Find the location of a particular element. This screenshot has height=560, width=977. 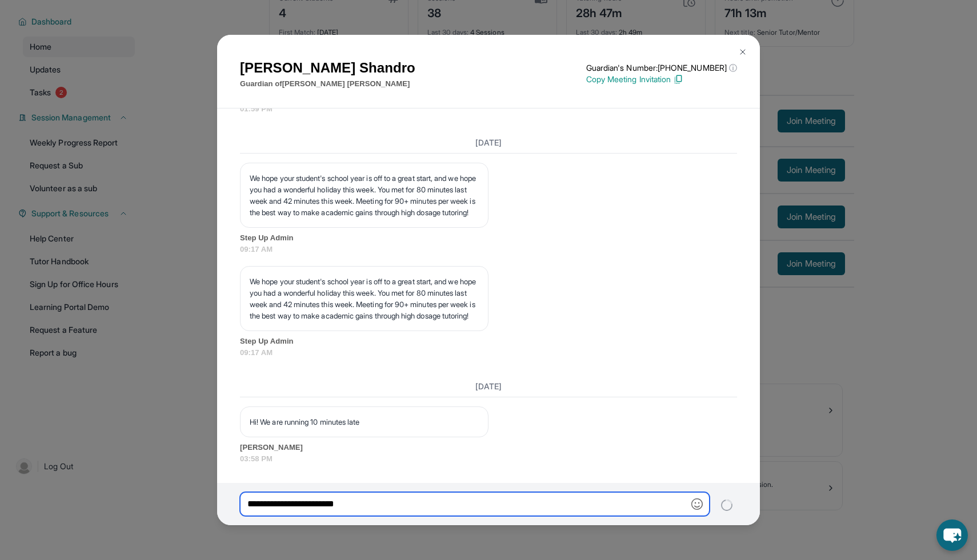

img: Emoji is located at coordinates (696, 504).